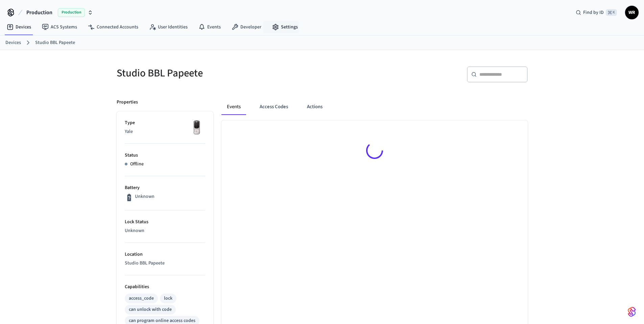 Image resolution: width=644 pixels, height=324 pixels. Describe the element at coordinates (165, 263) in the screenshot. I see `p: Studio BBL Papeete` at that location.